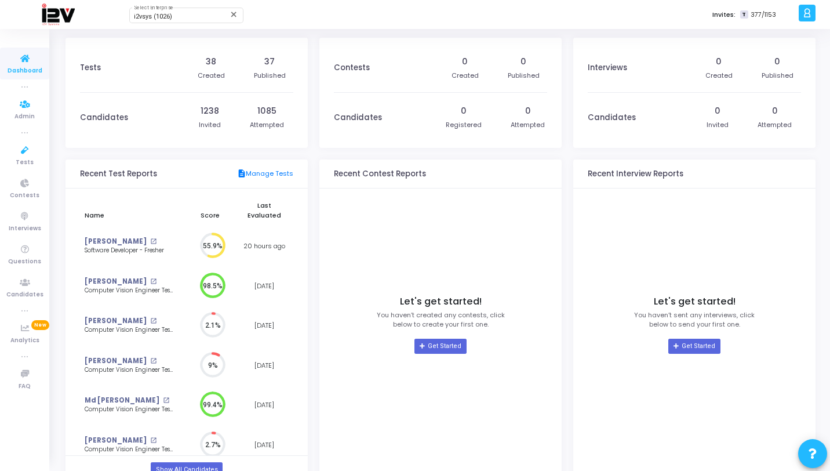  Describe the element at coordinates (211, 61) in the screenshot. I see `div: 38` at that location.